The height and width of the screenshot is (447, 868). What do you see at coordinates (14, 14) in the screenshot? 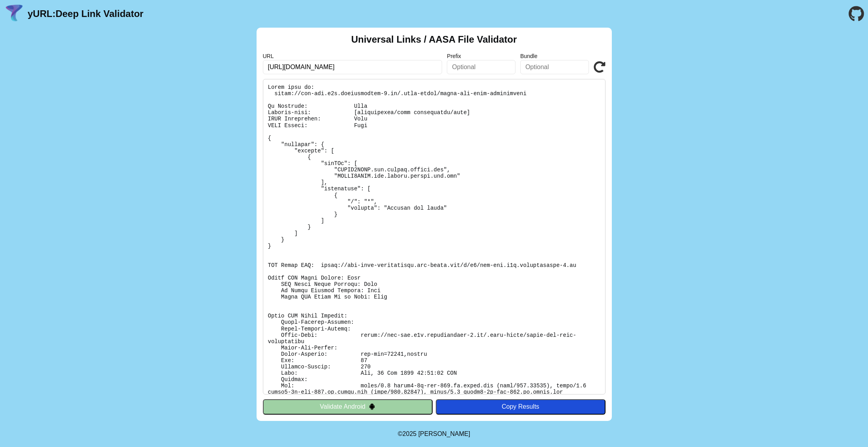
I see `img: yURL Logo` at bounding box center [14, 14].